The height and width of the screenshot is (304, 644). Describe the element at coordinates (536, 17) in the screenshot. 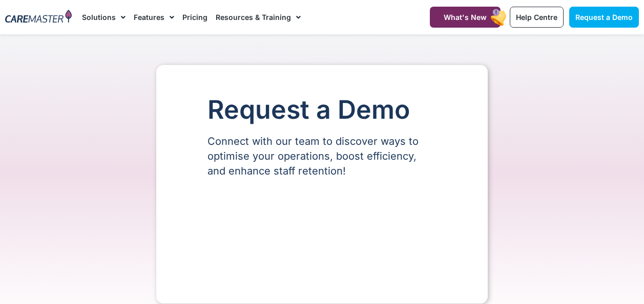

I see `a: Help Centre` at that location.